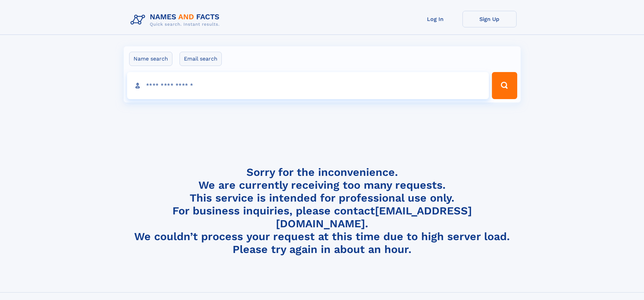 This screenshot has height=300, width=644. What do you see at coordinates (308, 86) in the screenshot?
I see `input: search input` at bounding box center [308, 86].